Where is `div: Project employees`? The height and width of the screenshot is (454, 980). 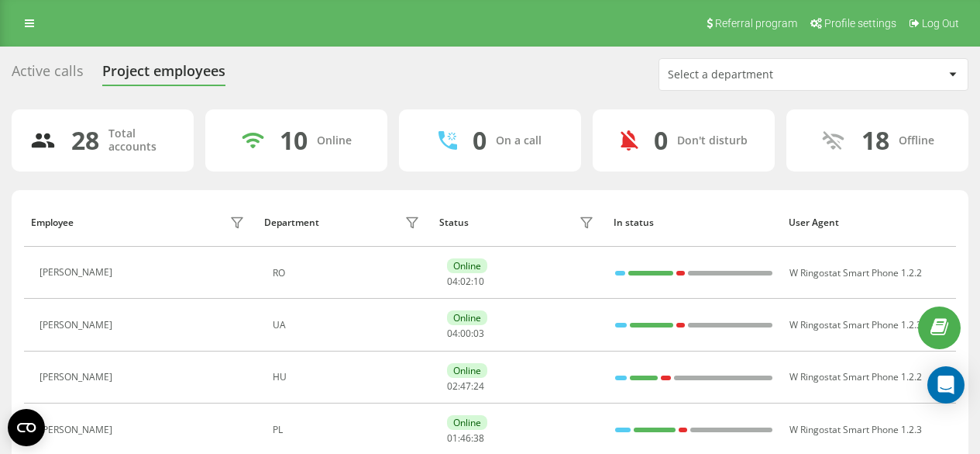
div: Project employees is located at coordinates (164, 74).